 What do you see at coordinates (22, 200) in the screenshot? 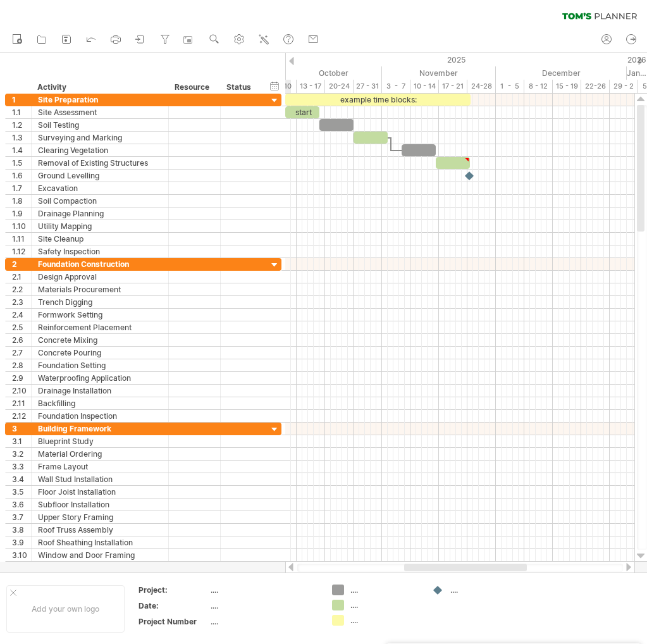
I see `div: 1.8` at bounding box center [22, 200].